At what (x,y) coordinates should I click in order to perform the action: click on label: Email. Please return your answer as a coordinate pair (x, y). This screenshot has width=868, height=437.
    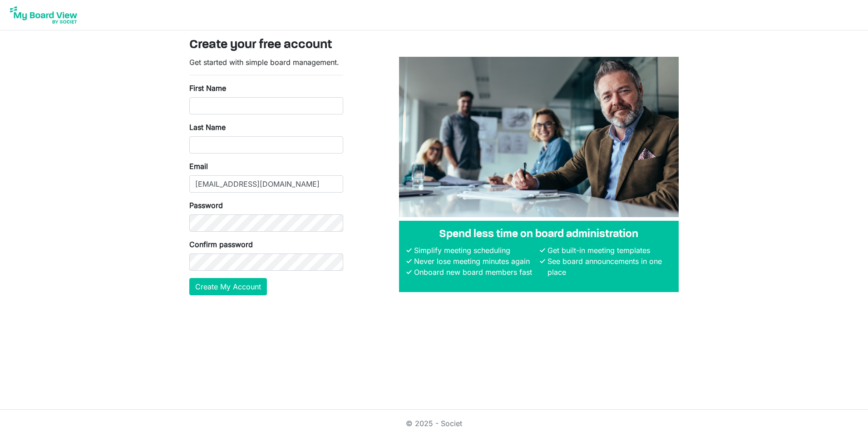
    Looking at the image, I should click on (199, 166).